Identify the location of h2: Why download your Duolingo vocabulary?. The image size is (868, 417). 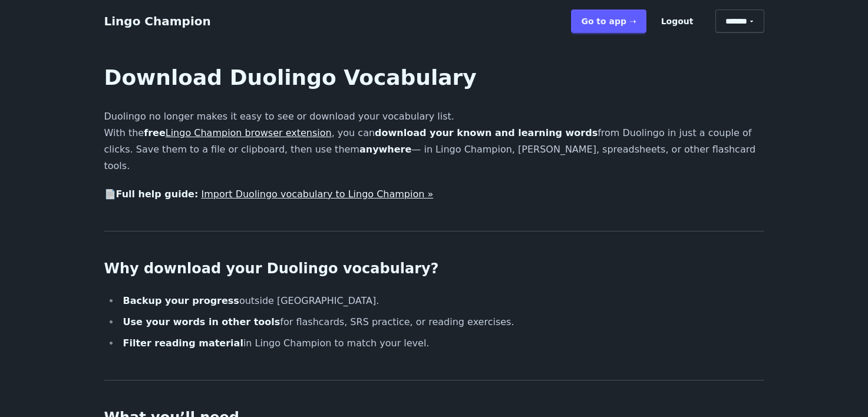
(434, 269).